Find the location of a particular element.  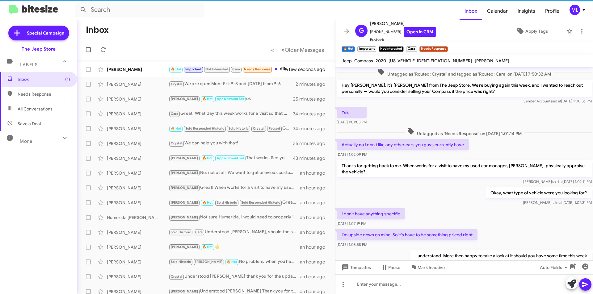

div: Got it. Sounds good. Talk soon. is located at coordinates (231, 128).